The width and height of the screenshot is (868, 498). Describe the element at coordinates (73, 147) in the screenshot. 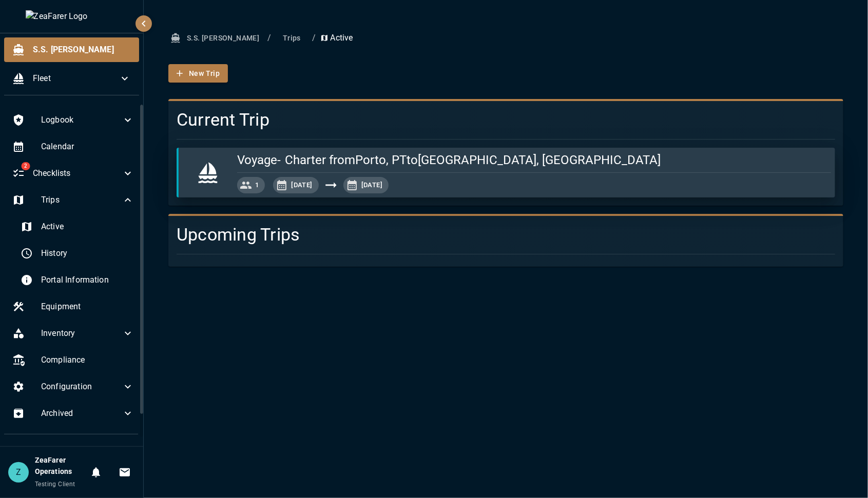

I see `div: Calendar` at that location.